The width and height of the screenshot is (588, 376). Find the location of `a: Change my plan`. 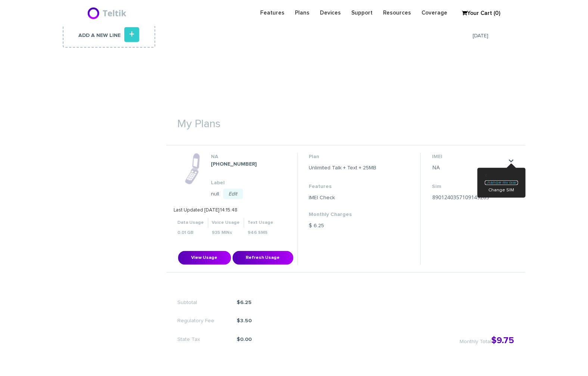

a: Change my plan is located at coordinates (501, 183).